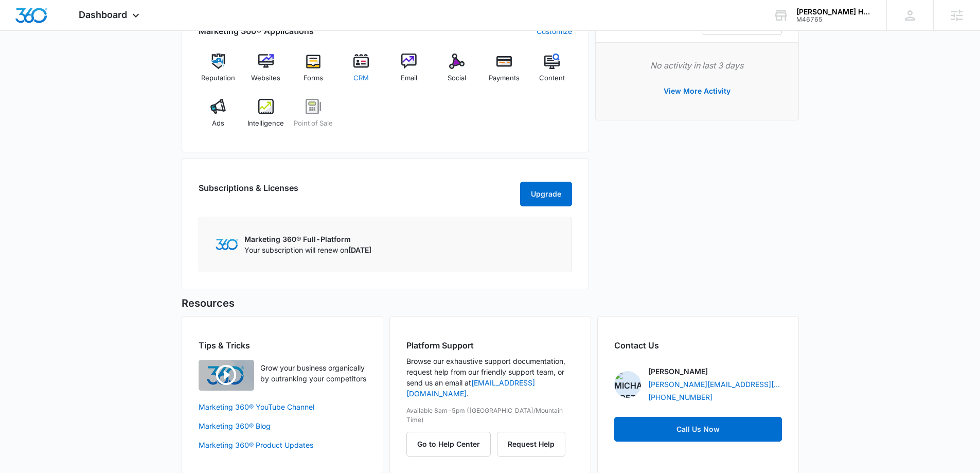  Describe the element at coordinates (697, 91) in the screenshot. I see `button: View More Activity` at that location.